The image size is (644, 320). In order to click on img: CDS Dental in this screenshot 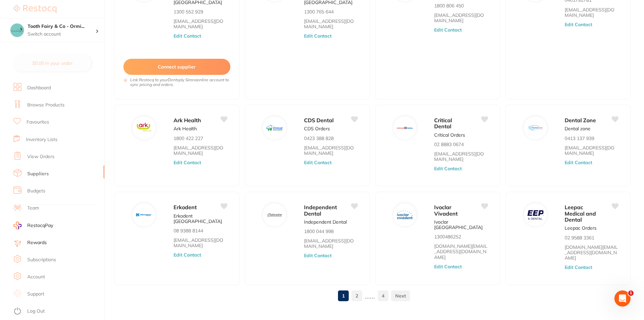, I will do `click(274, 128)`.